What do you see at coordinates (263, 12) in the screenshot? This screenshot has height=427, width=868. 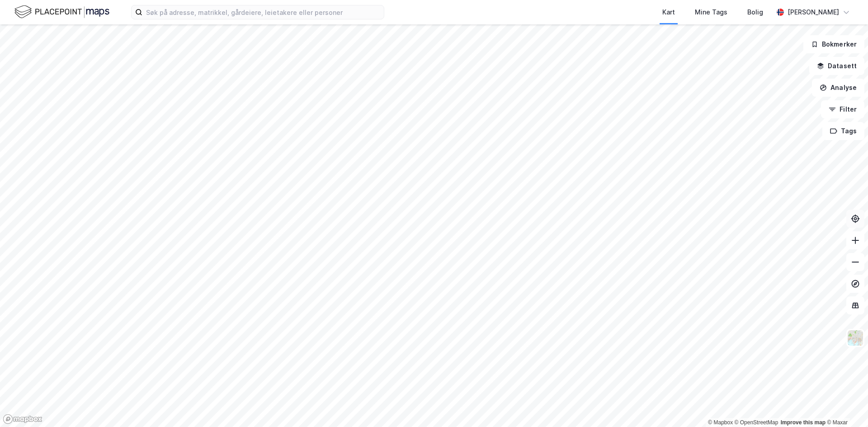 I see `input: Søk på adresse, matrikkel, gårdeiere, leietakere eller personer` at bounding box center [263, 12].